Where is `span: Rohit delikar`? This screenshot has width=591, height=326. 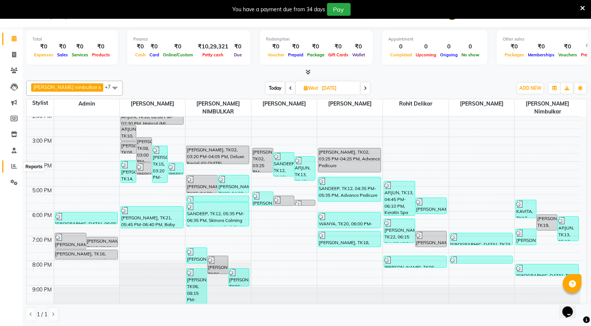
span: Rohit delikar is located at coordinates (416, 104).